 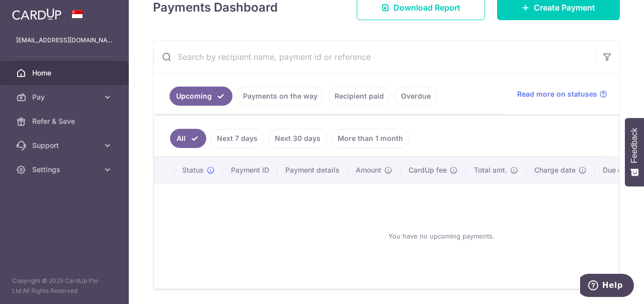 I want to click on a: More than 1 month, so click(x=370, y=138).